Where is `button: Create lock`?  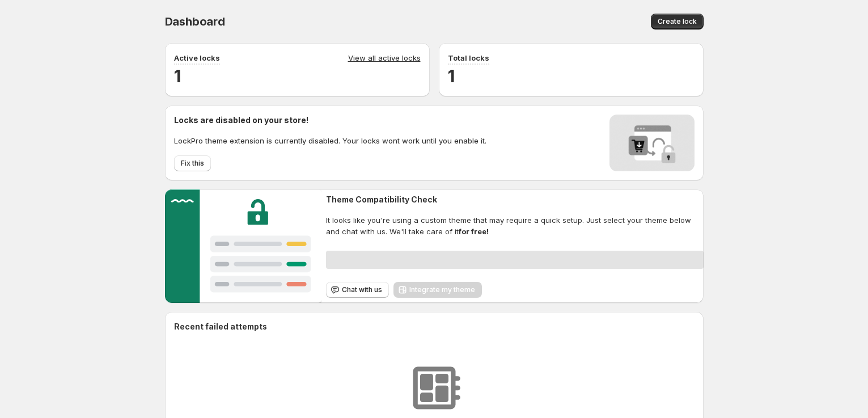 button: Create lock is located at coordinates (677, 21).